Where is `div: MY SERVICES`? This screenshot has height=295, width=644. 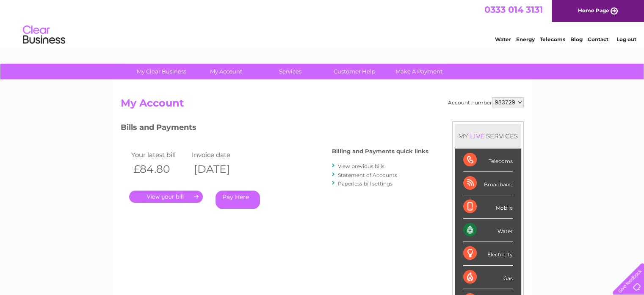
div: MY SERVICES is located at coordinates (488, 135).